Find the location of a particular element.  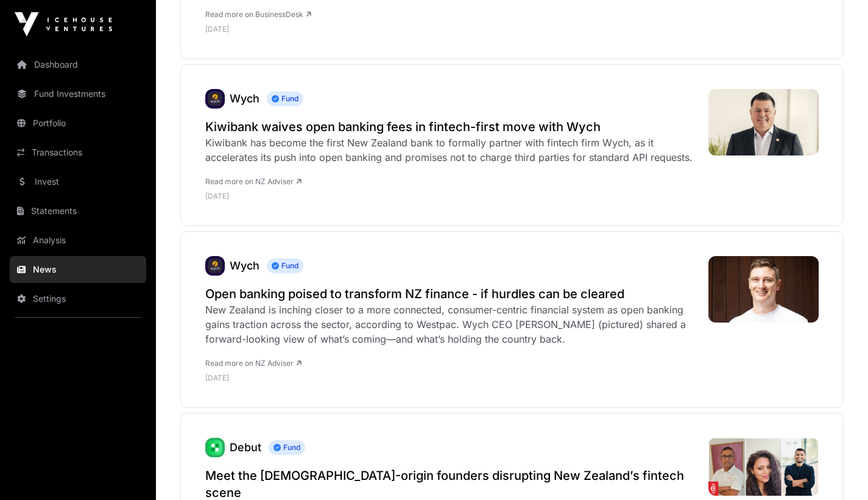

img: Icehouse Ventures Logo is located at coordinates (63, 24).